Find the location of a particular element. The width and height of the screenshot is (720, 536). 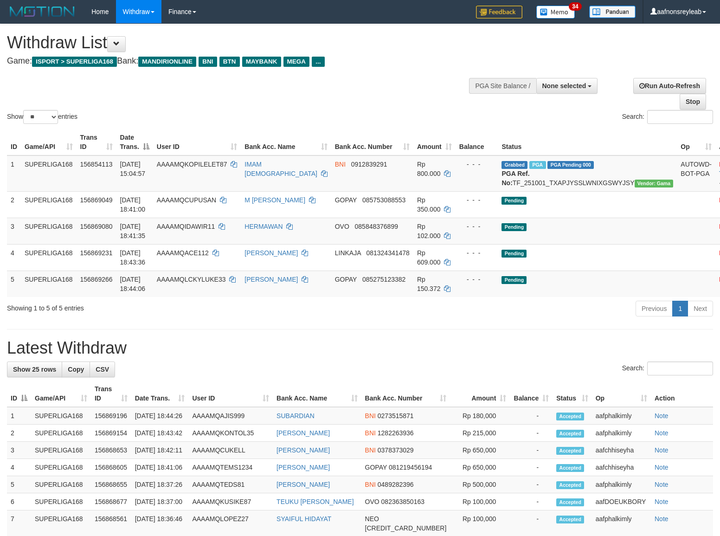

span: ISPORT > SUPERLIGA168 is located at coordinates (74, 62).